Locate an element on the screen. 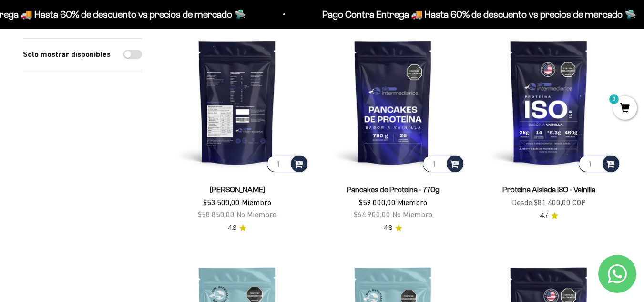 The width and height of the screenshot is (644, 302). a: Pancakes de Proteína - 770g is located at coordinates (393, 190).